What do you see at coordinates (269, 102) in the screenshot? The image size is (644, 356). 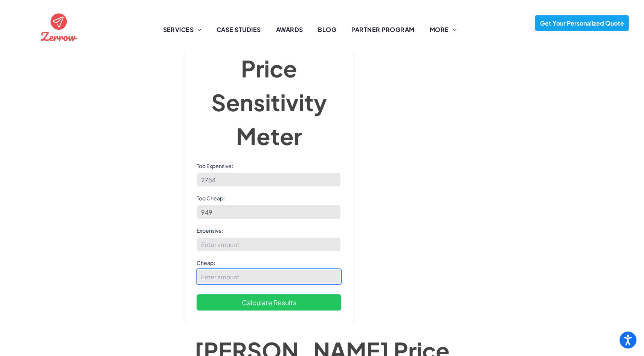 I see `h2: Price Sensitivity Meter` at bounding box center [269, 102].